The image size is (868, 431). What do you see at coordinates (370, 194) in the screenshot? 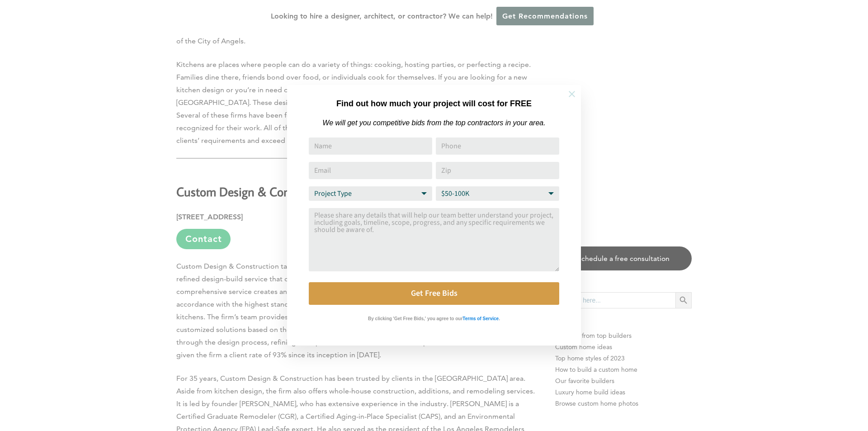
I see `select: Project Type` at bounding box center [370, 194].